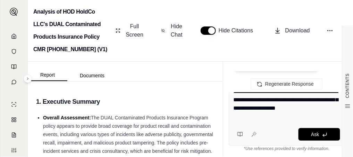 This screenshot has width=353, height=157. What do you see at coordinates (134, 31) in the screenshot?
I see `span: Full Screen` at bounding box center [134, 31].